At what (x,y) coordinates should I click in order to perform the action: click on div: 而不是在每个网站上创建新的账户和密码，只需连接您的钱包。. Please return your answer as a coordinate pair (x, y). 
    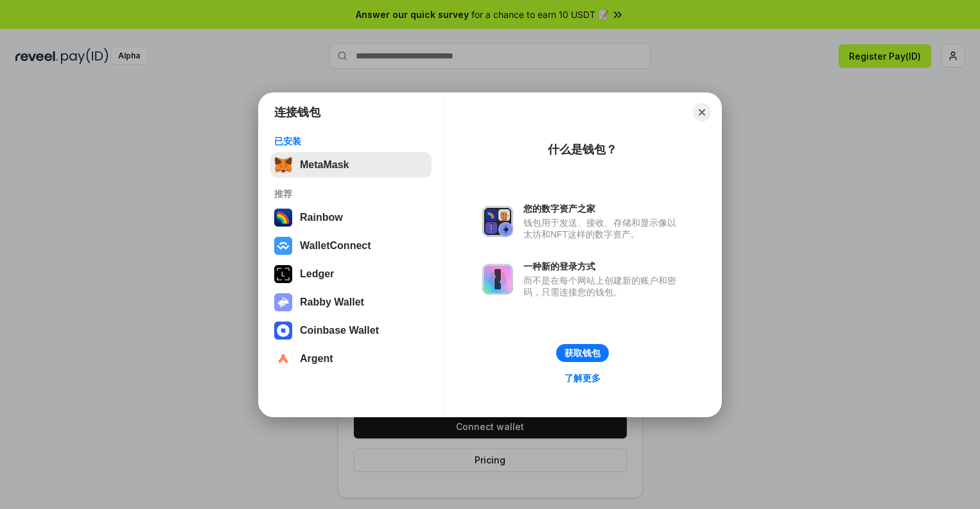
    Looking at the image, I should click on (603, 286).